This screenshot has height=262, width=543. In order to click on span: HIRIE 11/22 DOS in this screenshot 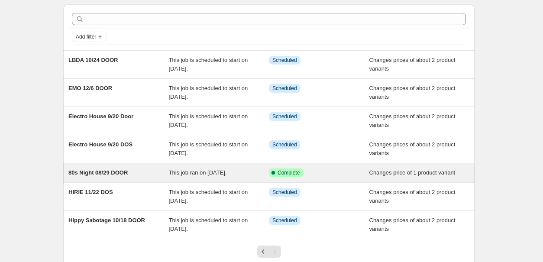, I will do `click(91, 192)`.